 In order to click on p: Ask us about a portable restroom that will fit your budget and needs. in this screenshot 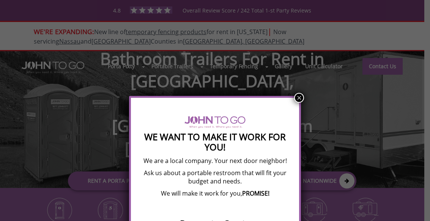, I will do `click(215, 177)`.